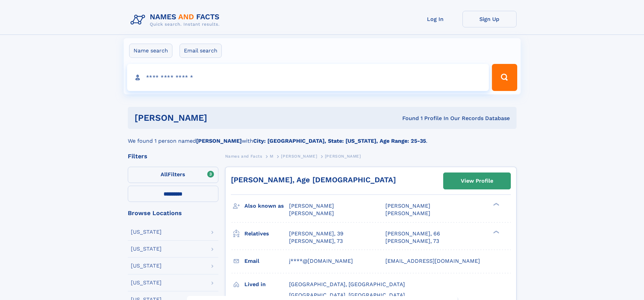  I want to click on img: Logo Names and Facts, so click(177, 20).